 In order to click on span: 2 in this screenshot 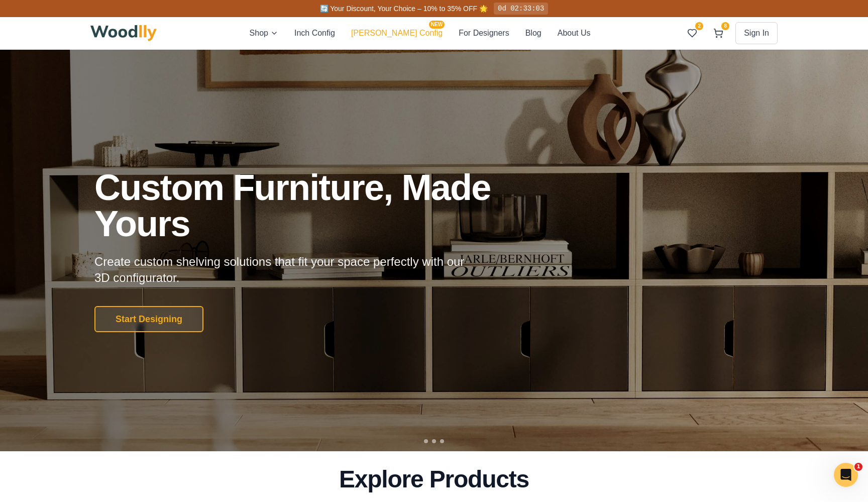, I will do `click(699, 26)`.